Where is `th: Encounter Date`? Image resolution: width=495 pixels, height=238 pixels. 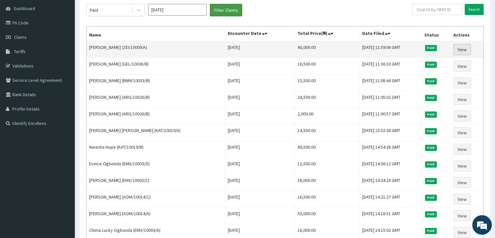 th: Encounter Date is located at coordinates (260, 34).